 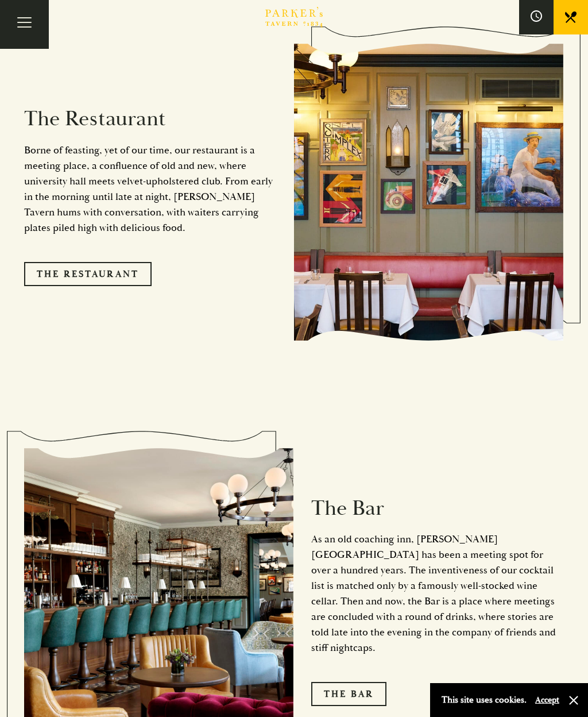 I want to click on p: This site uses cookies., so click(x=484, y=700).